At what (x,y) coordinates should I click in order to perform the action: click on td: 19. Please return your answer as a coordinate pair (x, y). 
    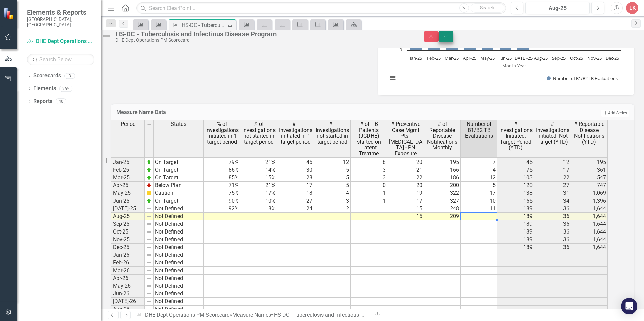
    Looking at the image, I should click on (405, 193).